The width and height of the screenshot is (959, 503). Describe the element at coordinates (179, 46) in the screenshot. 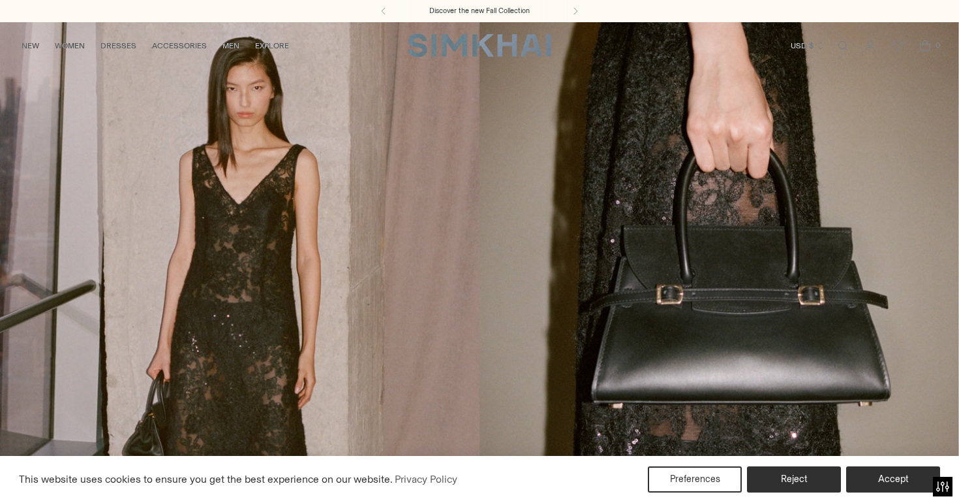

I see `a: ACCESSORIES` at that location.